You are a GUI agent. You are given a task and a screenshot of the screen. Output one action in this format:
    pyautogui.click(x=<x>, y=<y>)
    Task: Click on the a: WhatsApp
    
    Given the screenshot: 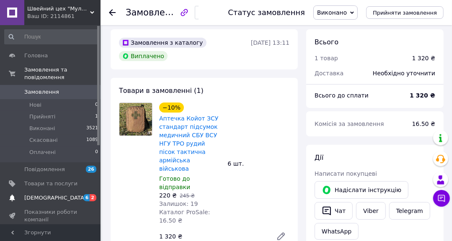 What is the action you would take?
    pyautogui.click(x=337, y=232)
    